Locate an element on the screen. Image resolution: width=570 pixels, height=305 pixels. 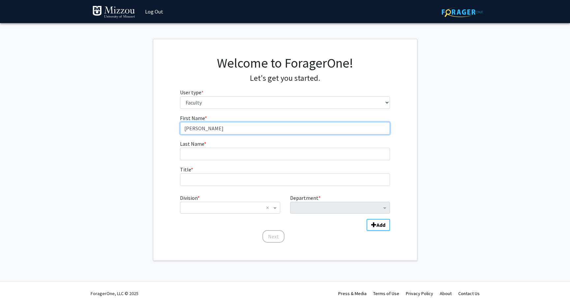
b: Add is located at coordinates (381, 225).